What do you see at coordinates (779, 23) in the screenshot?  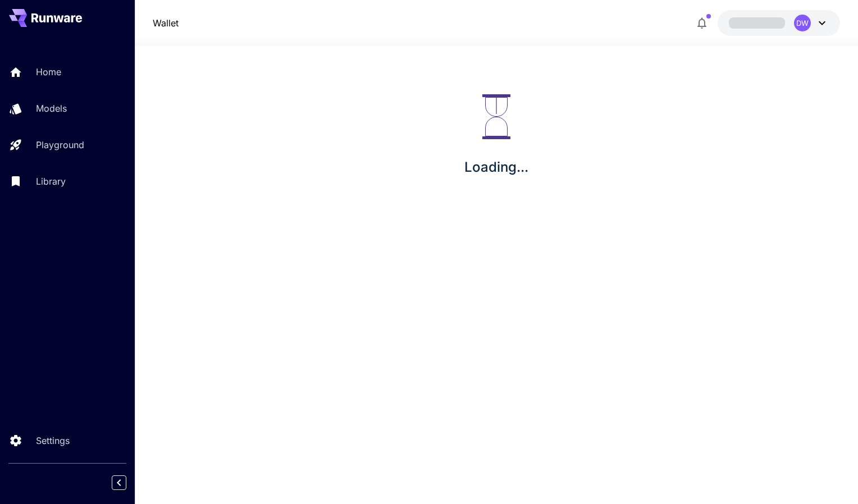 I see `button: DW` at bounding box center [779, 23].